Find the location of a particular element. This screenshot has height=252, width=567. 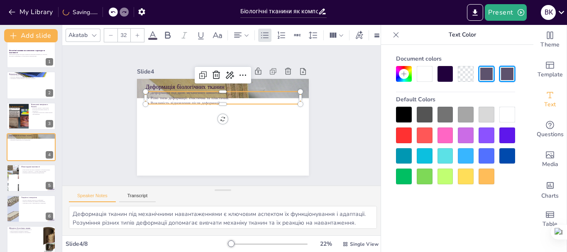

div: Add charts and graphs is located at coordinates (550, 189).